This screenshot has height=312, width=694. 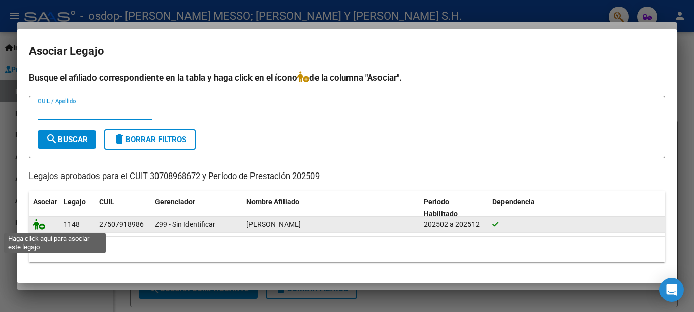 I want to click on datatable-header-cell: Gerenciador, so click(x=197, y=208).